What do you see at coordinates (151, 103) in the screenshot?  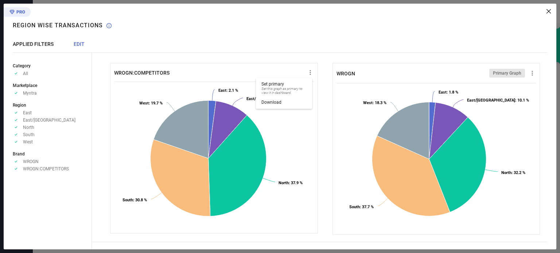 I see `text: : 19.7 %` at bounding box center [151, 103].